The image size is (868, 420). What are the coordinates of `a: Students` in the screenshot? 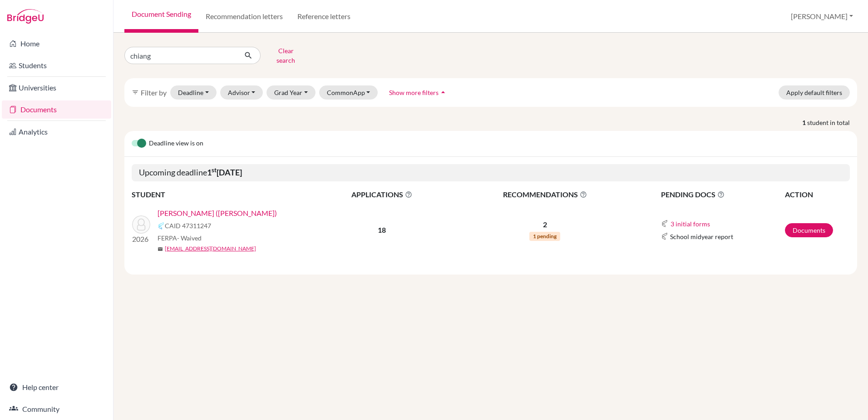 It's located at (56, 65).